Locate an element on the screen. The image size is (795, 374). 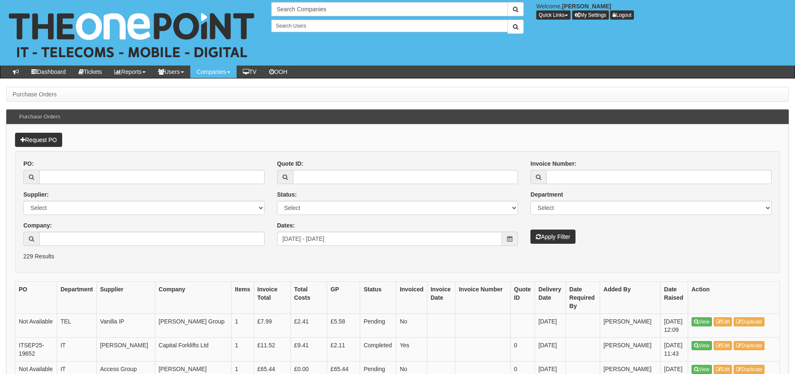
td: Capital Forklifts Ltd is located at coordinates (193, 349).